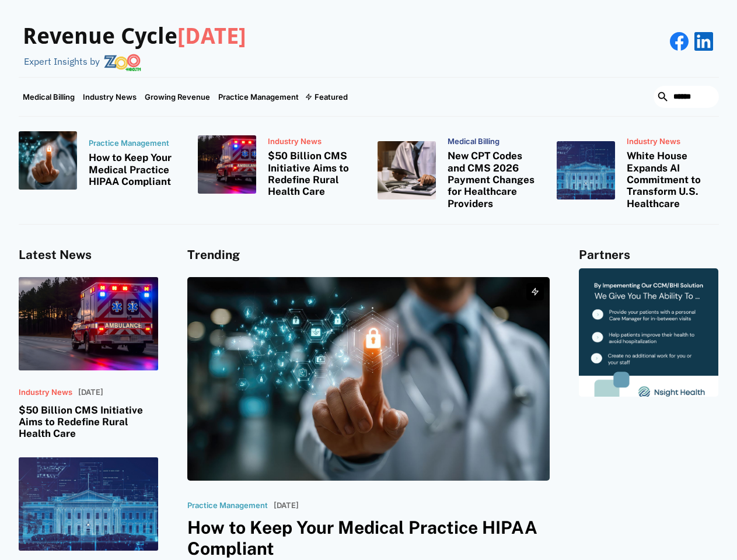 The width and height of the screenshot is (737, 560). What do you see at coordinates (178, 97) in the screenshot?
I see `a: Growing Revenue` at bounding box center [178, 97].